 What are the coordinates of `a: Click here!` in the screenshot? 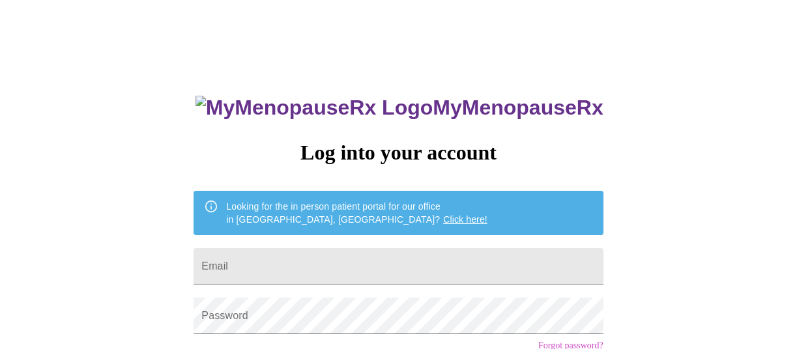 It's located at (465, 220).